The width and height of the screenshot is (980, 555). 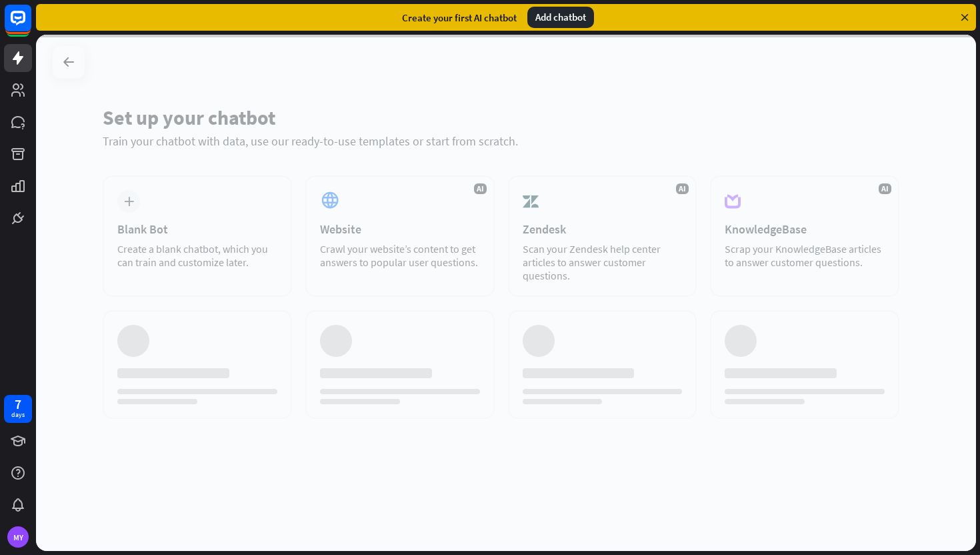 What do you see at coordinates (18, 404) in the screenshot?
I see `div: 7` at bounding box center [18, 404].